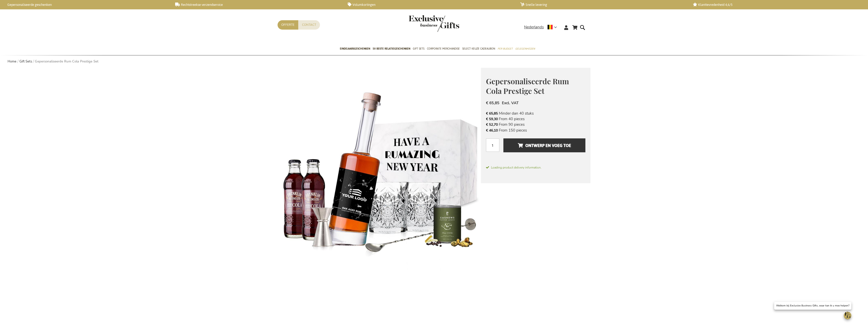 The height and width of the screenshot is (336, 868). Describe the element at coordinates (379, 169) in the screenshot. I see `img: Personalised Rum Cola Prestige Set` at that location.